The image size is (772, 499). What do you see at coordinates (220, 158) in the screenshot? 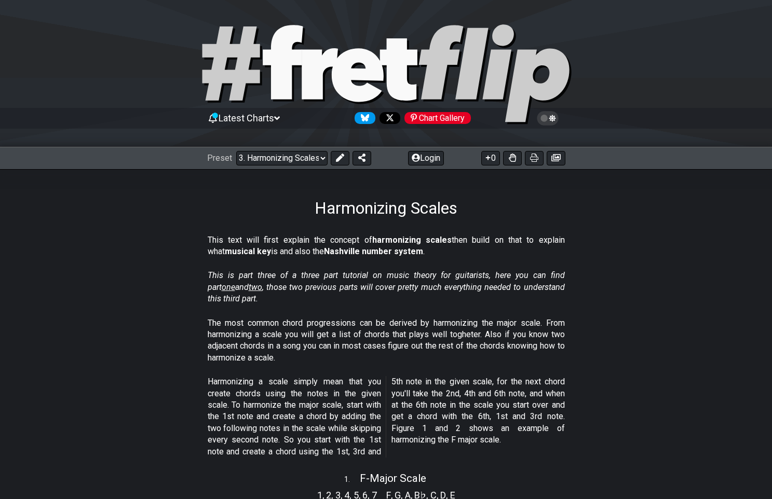
I see `span: Preset` at bounding box center [220, 158].